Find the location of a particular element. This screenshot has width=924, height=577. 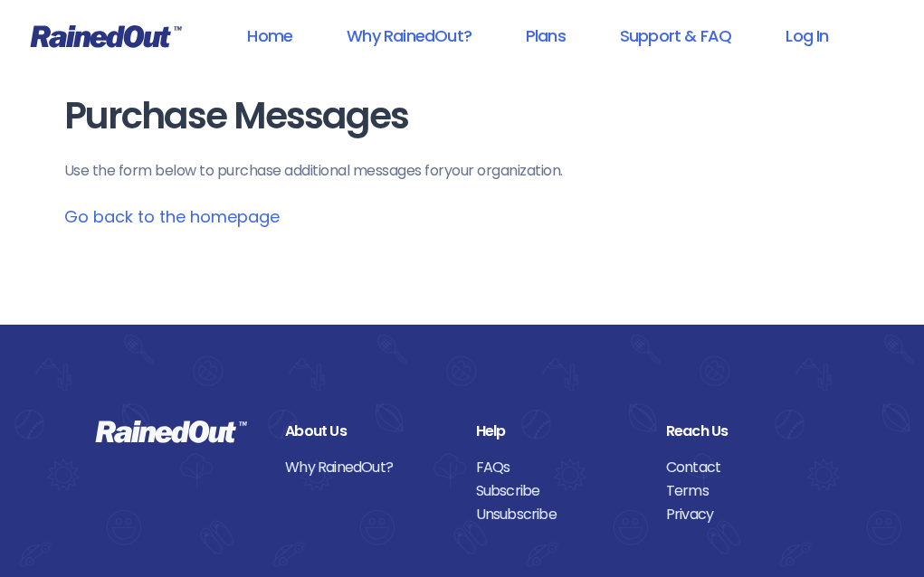

a: Terms is located at coordinates (747, 491).